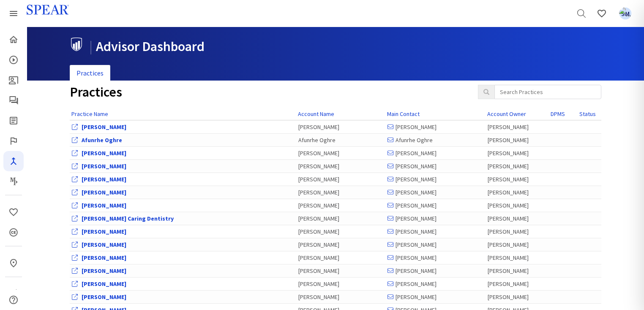 The height and width of the screenshot is (310, 644). Describe the element at coordinates (13, 141) in the screenshot. I see `a: Faculty Club Elite` at that location.